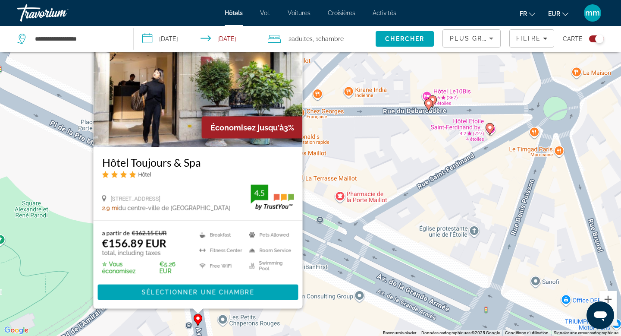  I want to click on font: Croisières, so click(342, 13).